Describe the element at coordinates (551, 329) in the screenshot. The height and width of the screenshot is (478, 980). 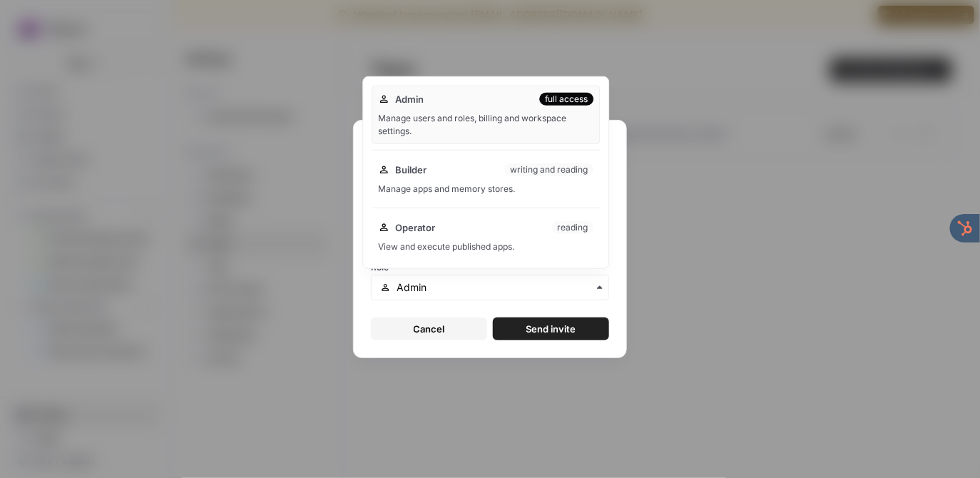
I see `button: Send invite` at that location.